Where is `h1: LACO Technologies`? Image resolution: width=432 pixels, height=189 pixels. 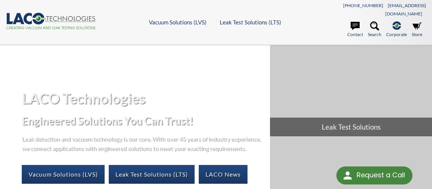 h1: LACO Technologies is located at coordinates (143, 98).